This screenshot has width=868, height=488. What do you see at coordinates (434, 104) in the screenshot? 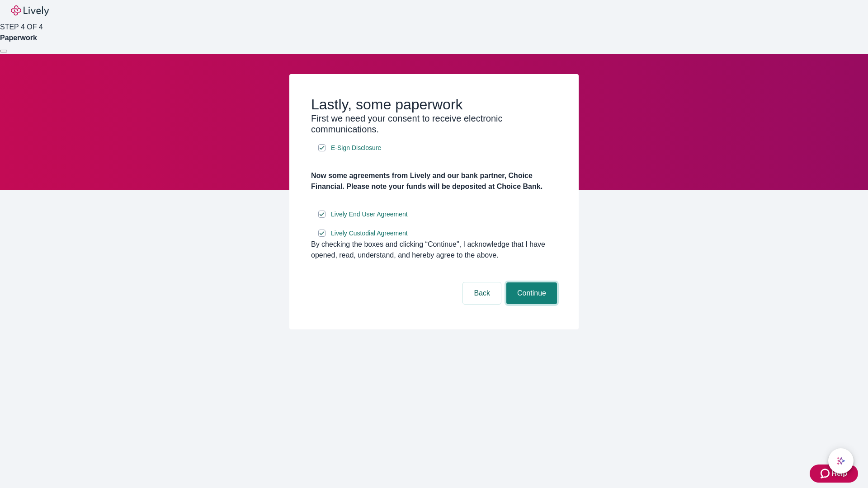
I see `h2: Lastly, some paperwork` at bounding box center [434, 104].